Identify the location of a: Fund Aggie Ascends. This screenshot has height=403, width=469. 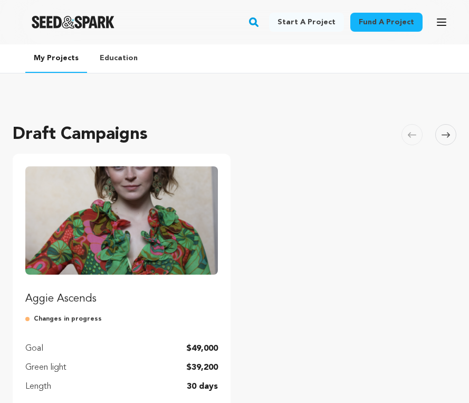
(121, 236).